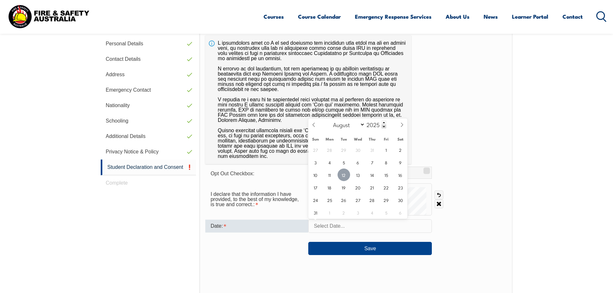  What do you see at coordinates (400, 139) in the screenshot?
I see `span: Sat` at bounding box center [400, 139].